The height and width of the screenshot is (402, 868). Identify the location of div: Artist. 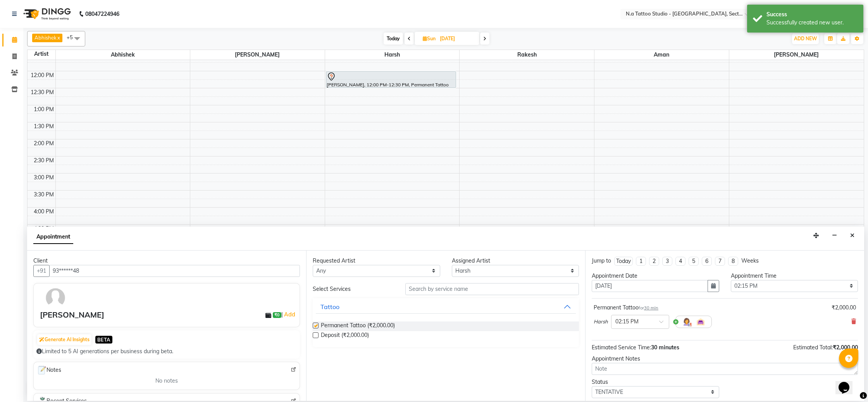
(42, 54).